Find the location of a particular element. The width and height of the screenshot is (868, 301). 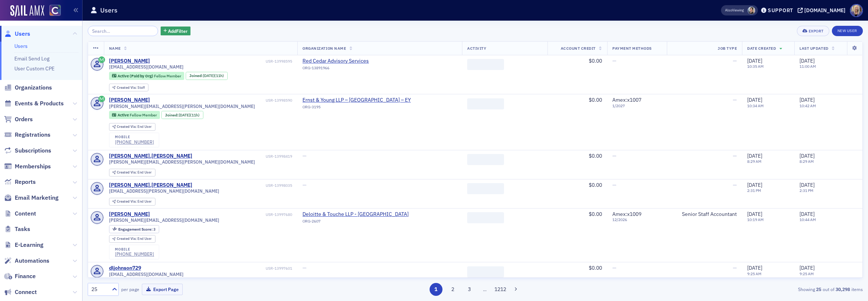

span: Users is located at coordinates (23, 34).